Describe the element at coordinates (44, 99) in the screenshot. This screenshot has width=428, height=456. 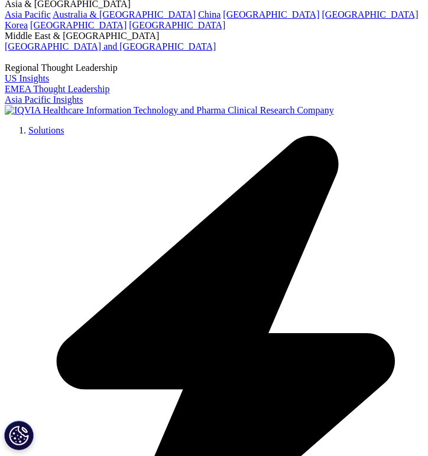
I see `span: Asia Pacific Insights` at that location.